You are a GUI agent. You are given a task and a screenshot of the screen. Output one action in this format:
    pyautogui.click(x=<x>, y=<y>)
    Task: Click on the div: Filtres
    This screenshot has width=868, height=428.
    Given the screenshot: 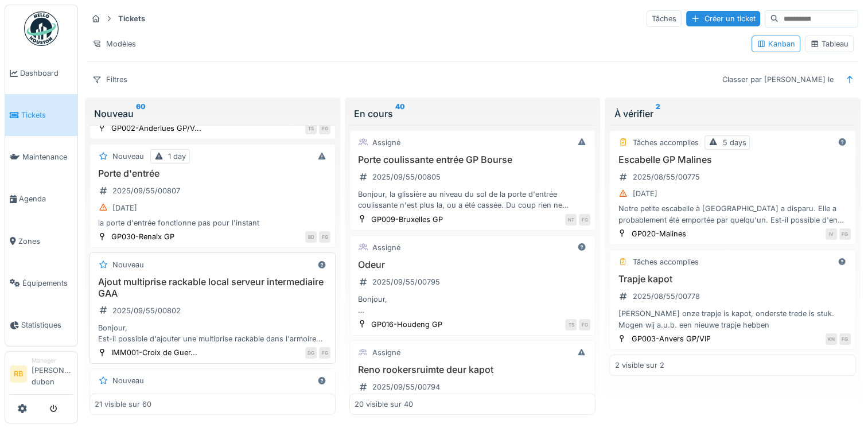 What is the action you would take?
    pyautogui.click(x=109, y=79)
    